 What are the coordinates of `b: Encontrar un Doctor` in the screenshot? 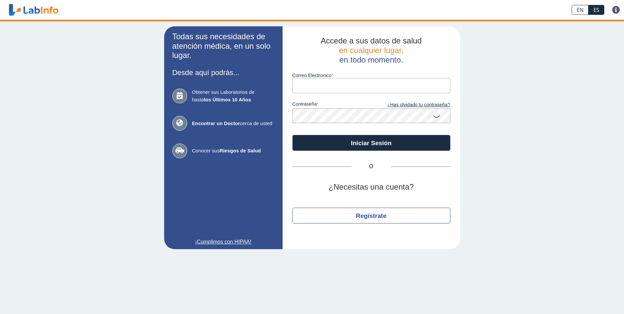 It's located at (216, 123).